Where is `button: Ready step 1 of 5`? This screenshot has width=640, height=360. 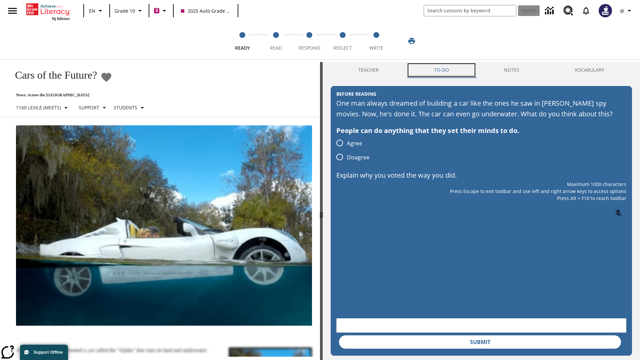
button: Ready step 1 of 5 is located at coordinates (242, 41).